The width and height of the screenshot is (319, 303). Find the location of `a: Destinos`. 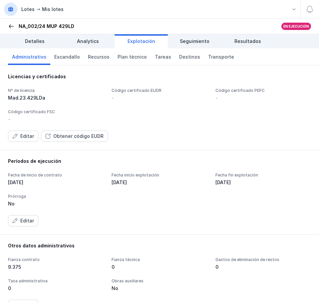

a: Destinos is located at coordinates (189, 57).